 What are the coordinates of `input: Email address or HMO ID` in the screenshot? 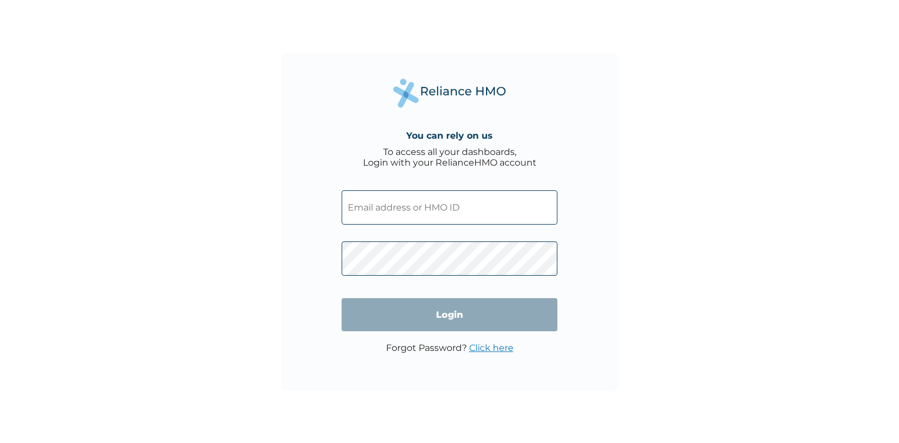 It's located at (449, 207).